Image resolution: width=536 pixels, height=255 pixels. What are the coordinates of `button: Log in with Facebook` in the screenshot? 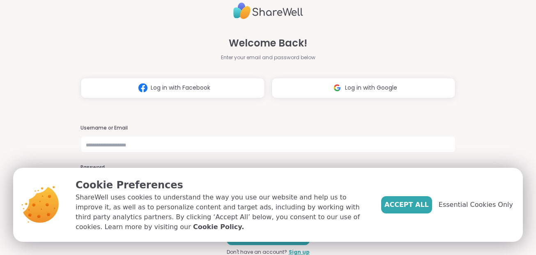 It's located at (172, 88).